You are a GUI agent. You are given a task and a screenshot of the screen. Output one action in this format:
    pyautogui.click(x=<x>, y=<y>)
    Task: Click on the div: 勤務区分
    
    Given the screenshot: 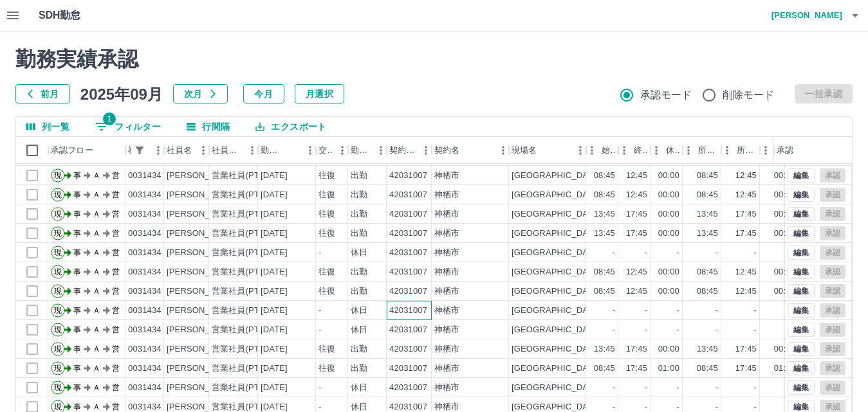 What is the action you would take?
    pyautogui.click(x=361, y=151)
    